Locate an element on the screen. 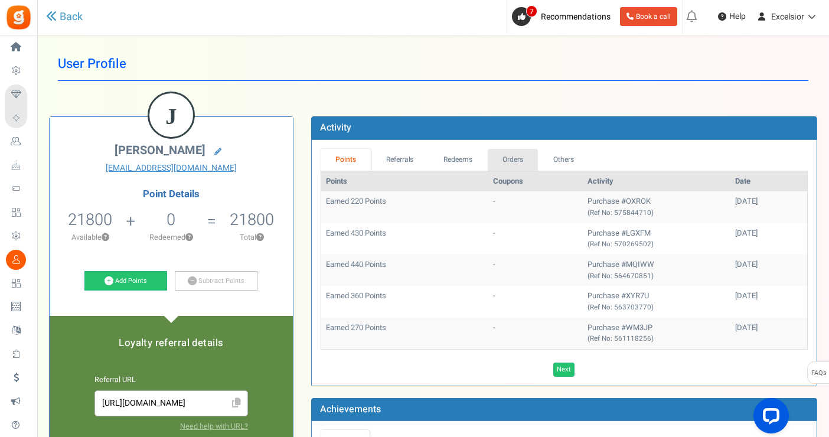 The image size is (829, 437). small: (Ref No: 563703770) is located at coordinates (621, 307).